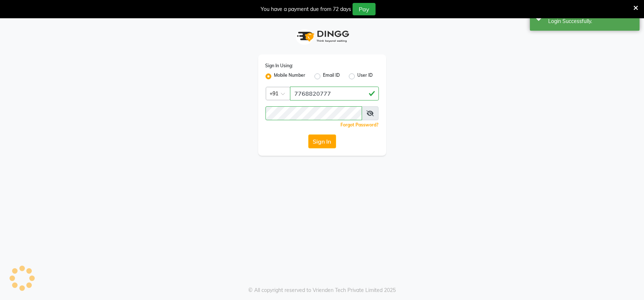 Image resolution: width=644 pixels, height=300 pixels. What do you see at coordinates (332, 76) in the screenshot?
I see `label: Email ID` at bounding box center [332, 76].